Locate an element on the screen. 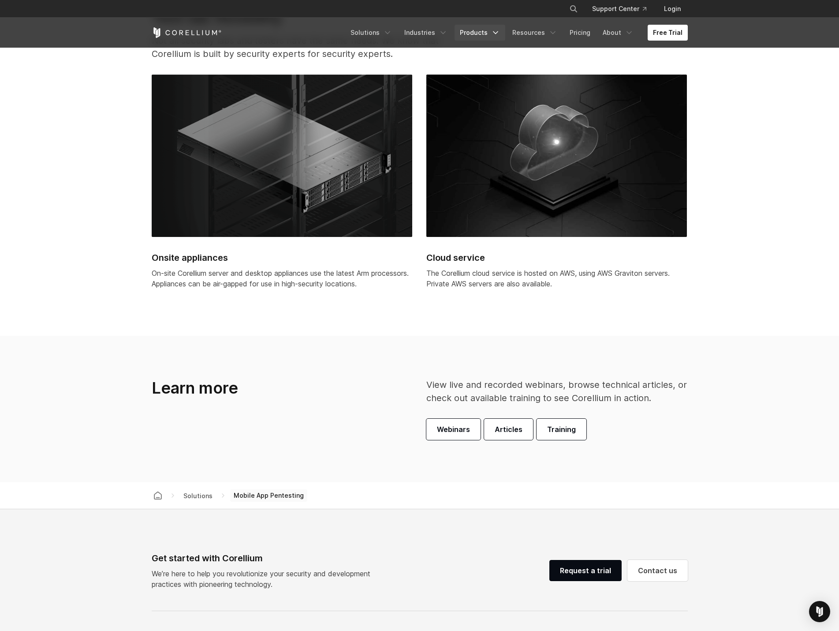  span: Solutions is located at coordinates (198, 495).